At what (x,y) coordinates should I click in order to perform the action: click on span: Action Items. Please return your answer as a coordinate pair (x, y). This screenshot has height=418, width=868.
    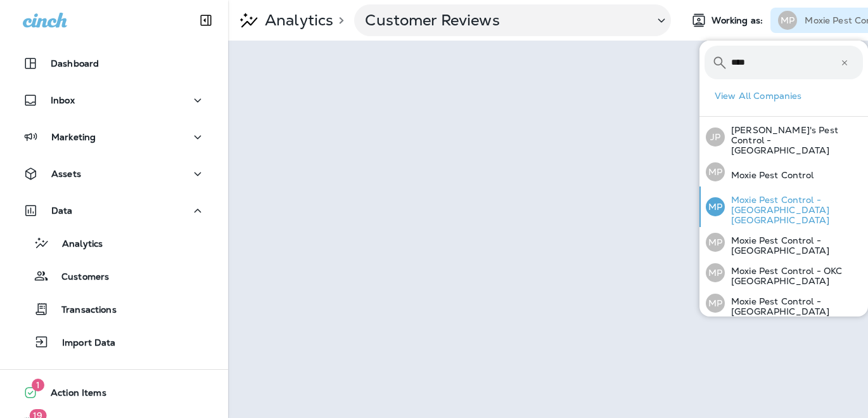
    Looking at the image, I should click on (72, 395).